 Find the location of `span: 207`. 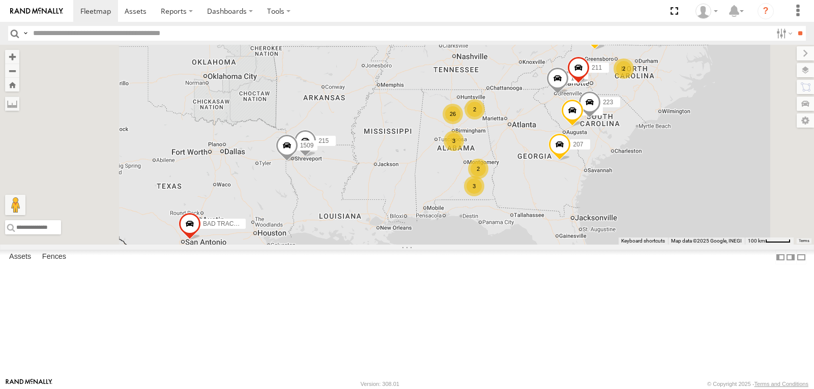

span: 207 is located at coordinates (578, 144).